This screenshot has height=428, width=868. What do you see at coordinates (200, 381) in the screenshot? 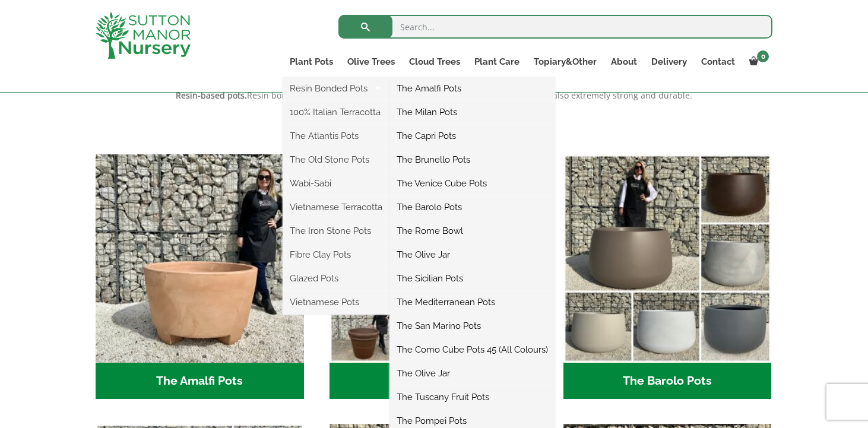
I see `h2: The Amalfi Pots` at bounding box center [200, 381].